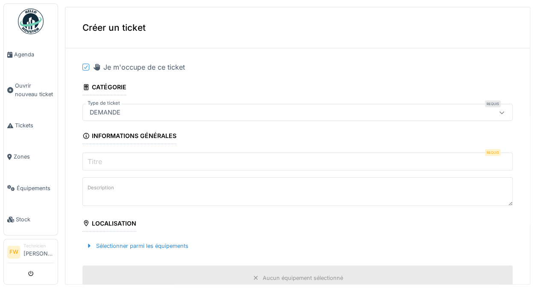  What do you see at coordinates (31, 219) in the screenshot?
I see `a: Stock` at bounding box center [31, 219].